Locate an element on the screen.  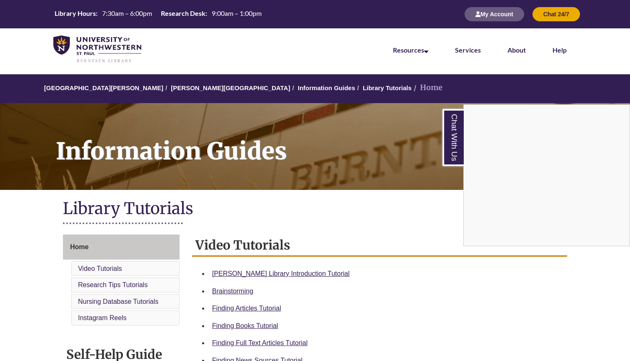
a: Resources is located at coordinates (411, 50).